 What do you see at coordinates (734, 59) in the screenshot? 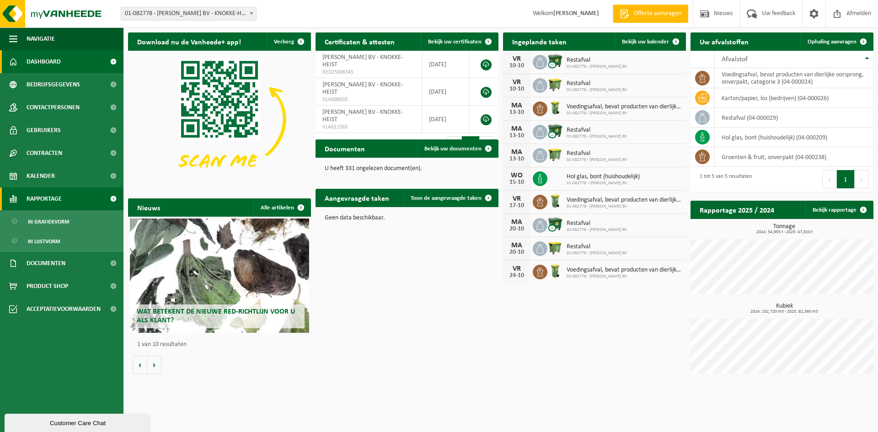
I see `span: Afvalstof` at bounding box center [734, 59].